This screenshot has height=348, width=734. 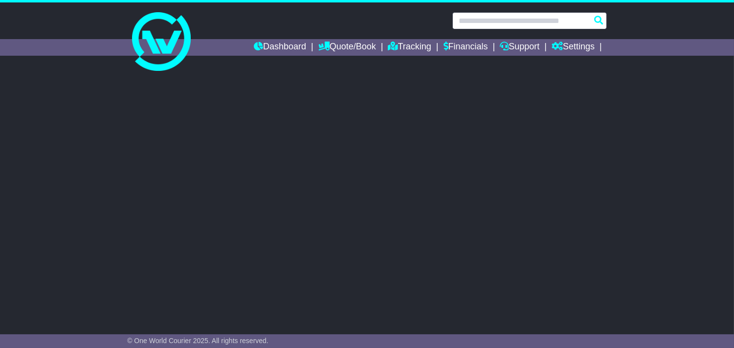 What do you see at coordinates (410, 47) in the screenshot?
I see `a: Tracking` at bounding box center [410, 47].